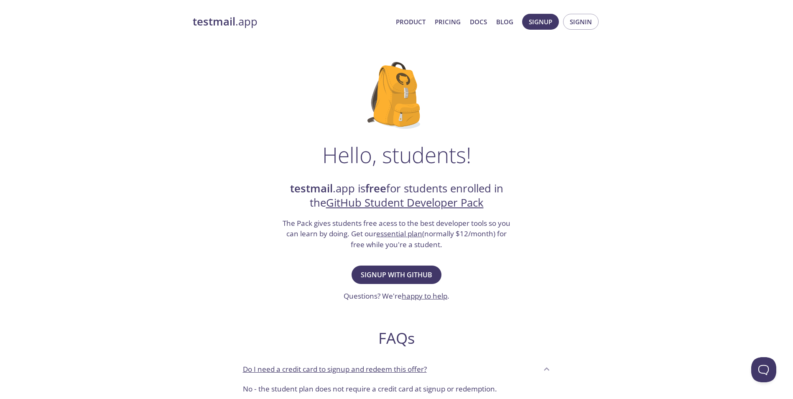 Image resolution: width=793 pixels, height=399 pixels. I want to click on a: Pricing, so click(448, 22).